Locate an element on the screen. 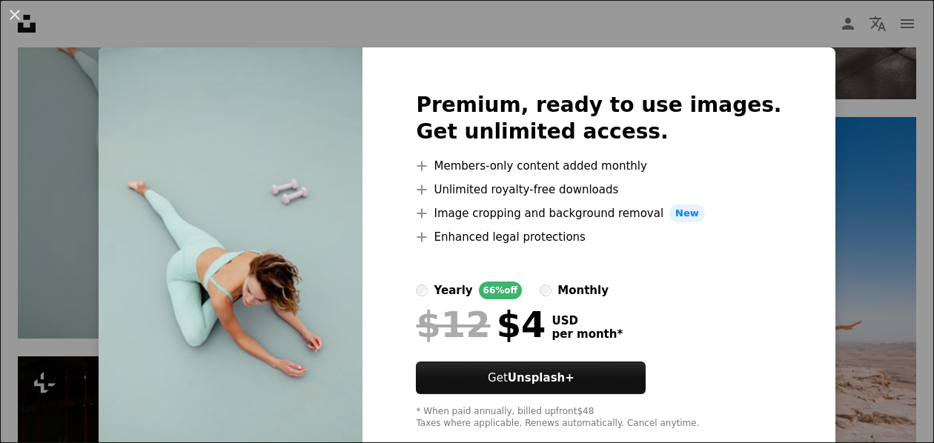  h2: Premium, ready to use images. Get unlimited access. is located at coordinates (598, 119).